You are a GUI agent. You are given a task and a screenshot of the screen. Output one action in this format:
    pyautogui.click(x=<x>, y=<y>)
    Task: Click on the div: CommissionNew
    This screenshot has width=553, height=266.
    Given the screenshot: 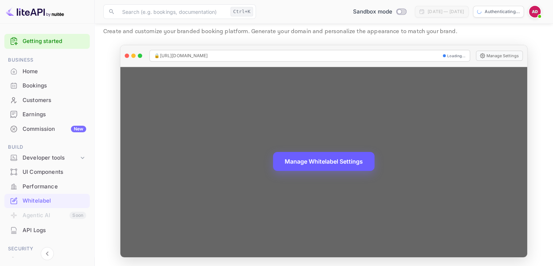 What is the action you would take?
    pyautogui.click(x=47, y=129)
    